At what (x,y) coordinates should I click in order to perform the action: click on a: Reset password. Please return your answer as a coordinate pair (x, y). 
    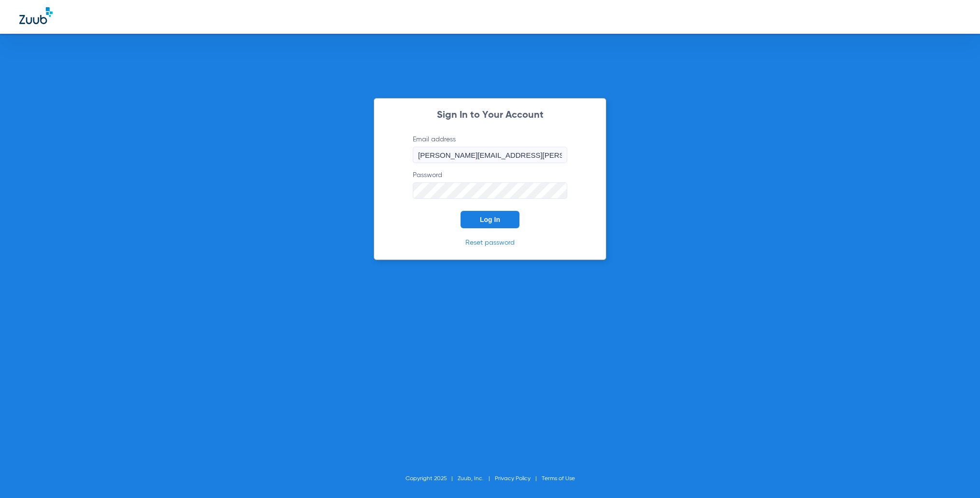
    Looking at the image, I should click on (490, 243).